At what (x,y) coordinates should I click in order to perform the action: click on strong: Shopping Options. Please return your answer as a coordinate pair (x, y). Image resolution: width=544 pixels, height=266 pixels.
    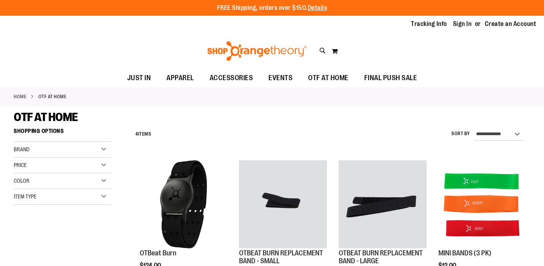
    Looking at the image, I should click on (62, 133).